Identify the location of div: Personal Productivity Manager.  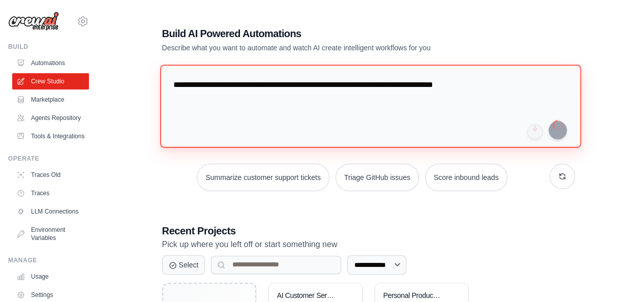
(414, 296).